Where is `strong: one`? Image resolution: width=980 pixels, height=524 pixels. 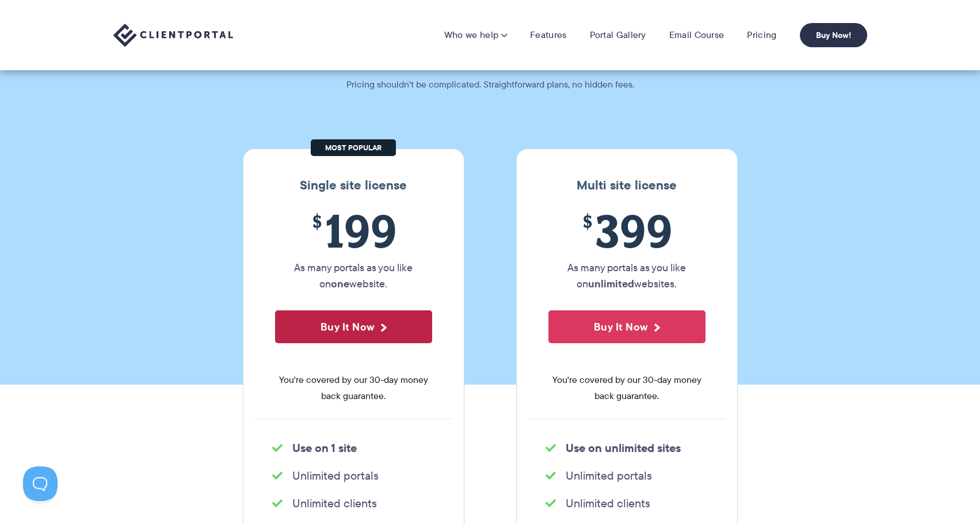
strong: one is located at coordinates (340, 284).